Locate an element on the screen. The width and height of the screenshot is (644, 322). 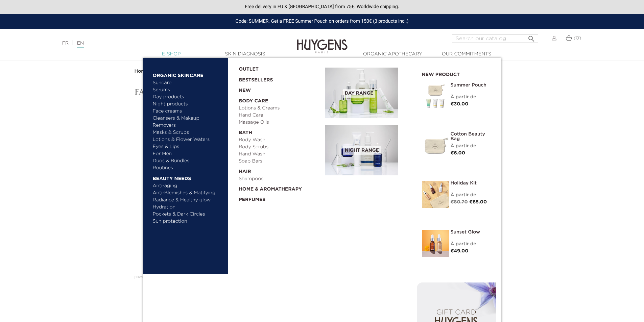
a: Anti-aging is located at coordinates (188, 186).